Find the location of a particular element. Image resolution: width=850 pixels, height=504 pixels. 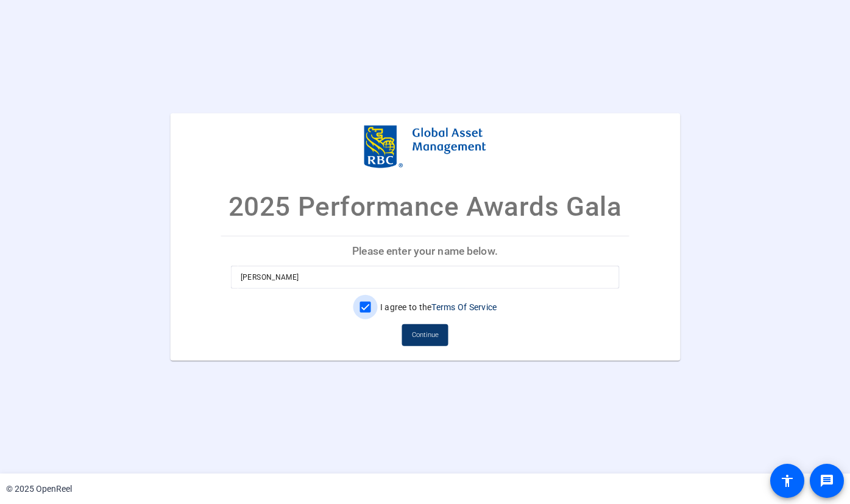

img: company-logo is located at coordinates (425, 146).